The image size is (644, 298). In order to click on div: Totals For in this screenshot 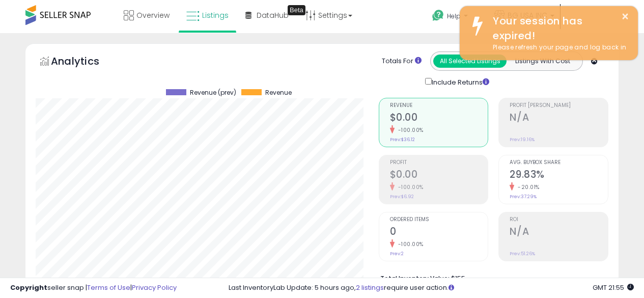, I will do `click(402, 61)`.